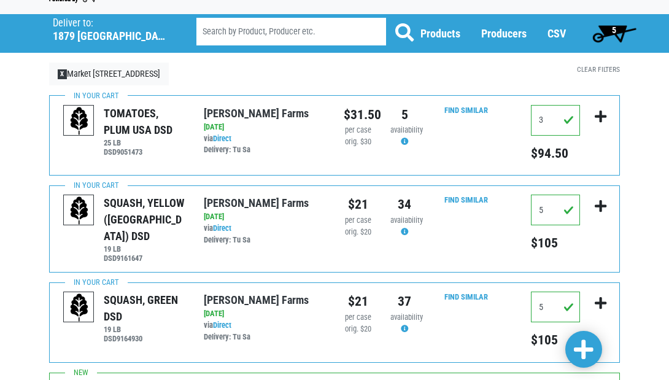 The width and height of the screenshot is (669, 380). I want to click on a: 5, so click(614, 33).